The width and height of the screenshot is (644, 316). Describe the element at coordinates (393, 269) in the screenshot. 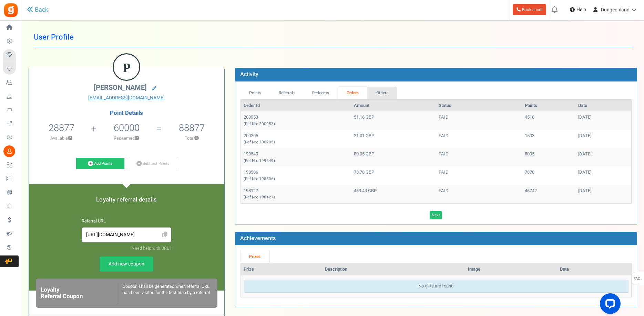

I see `th: Description` at that location.